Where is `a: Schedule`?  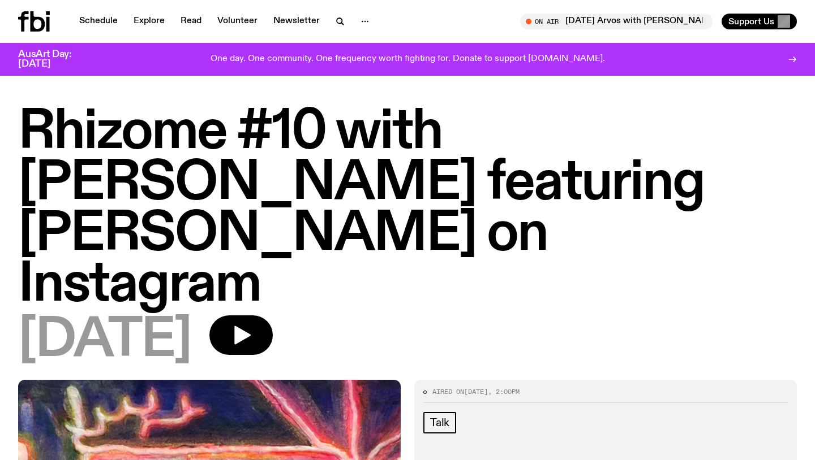
a: Schedule is located at coordinates (98, 21).